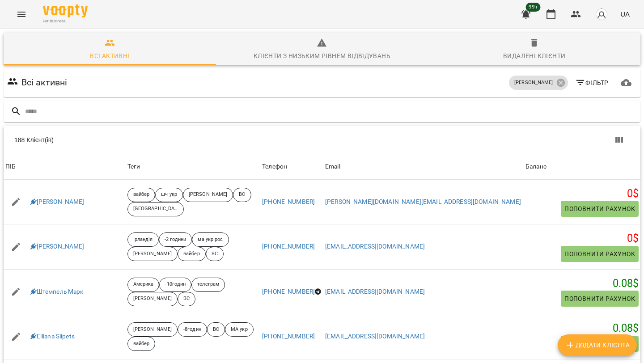 This screenshot has width=644, height=363. What do you see at coordinates (625, 14) in the screenshot?
I see `button: UA` at bounding box center [625, 14].